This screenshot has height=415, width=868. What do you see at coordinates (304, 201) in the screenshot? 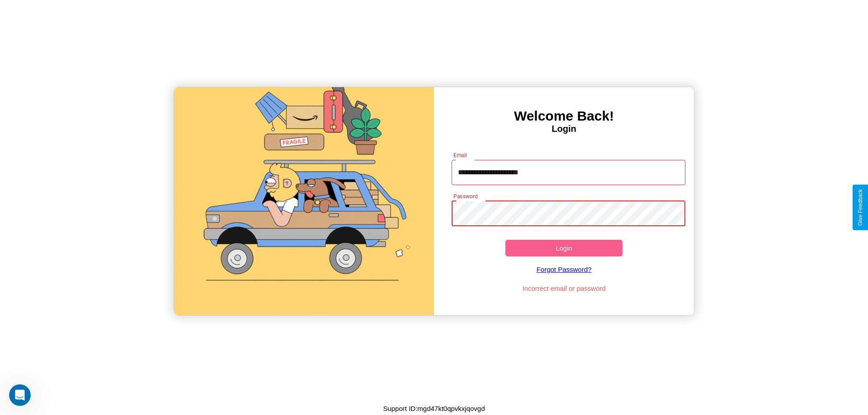
I see `img: gif` at bounding box center [304, 201].